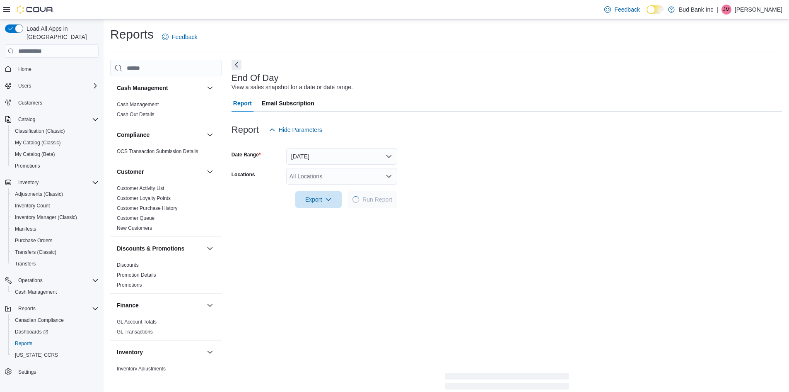 The width and height of the screenshot is (789, 392). I want to click on button: Export, so click(319, 199).